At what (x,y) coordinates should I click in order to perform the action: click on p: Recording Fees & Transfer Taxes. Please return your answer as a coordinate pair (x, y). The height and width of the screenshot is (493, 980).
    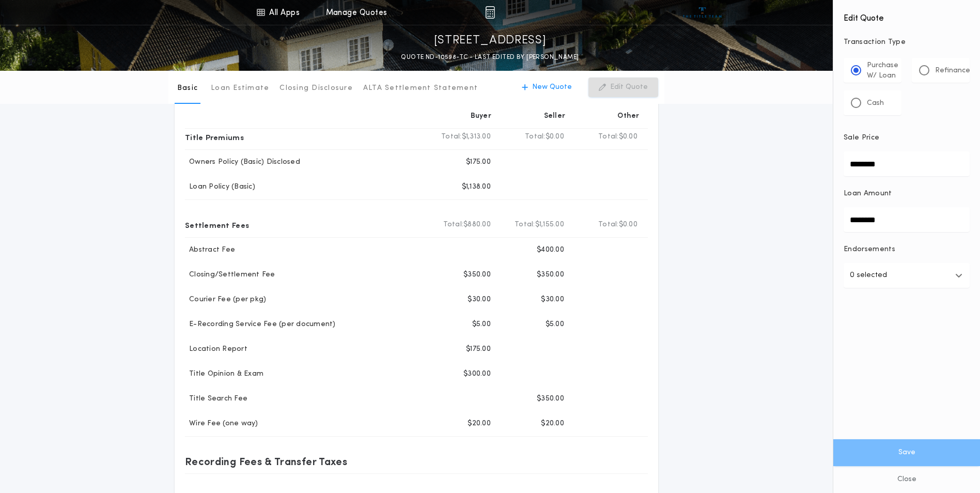
    Looking at the image, I should click on (266, 462).